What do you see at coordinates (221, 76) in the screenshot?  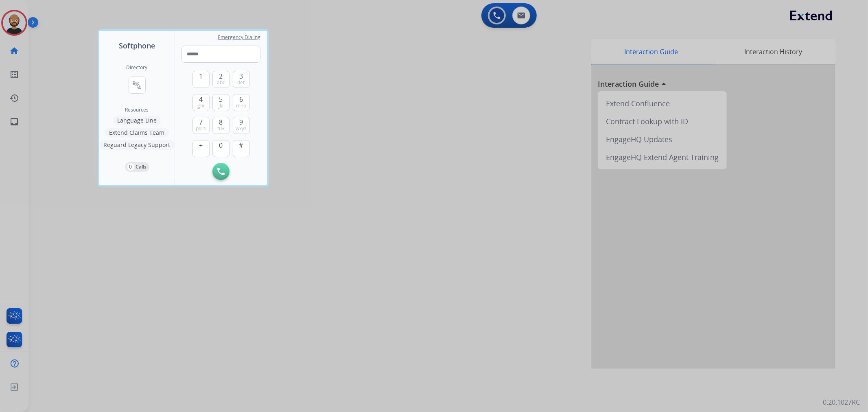 I see `span: 2` at bounding box center [221, 76].